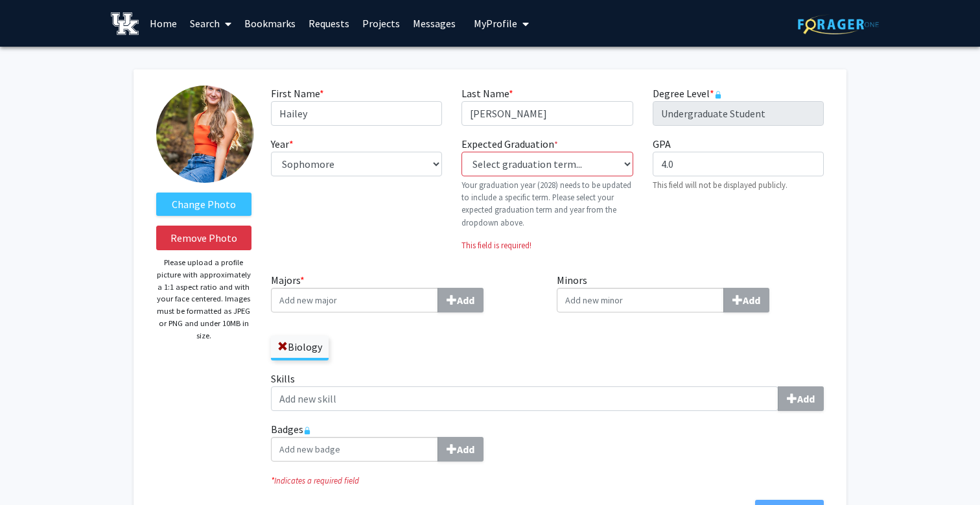 This screenshot has height=505, width=980. Describe the element at coordinates (720, 185) in the screenshot. I see `small: This field will not be displayed publicly.` at that location.